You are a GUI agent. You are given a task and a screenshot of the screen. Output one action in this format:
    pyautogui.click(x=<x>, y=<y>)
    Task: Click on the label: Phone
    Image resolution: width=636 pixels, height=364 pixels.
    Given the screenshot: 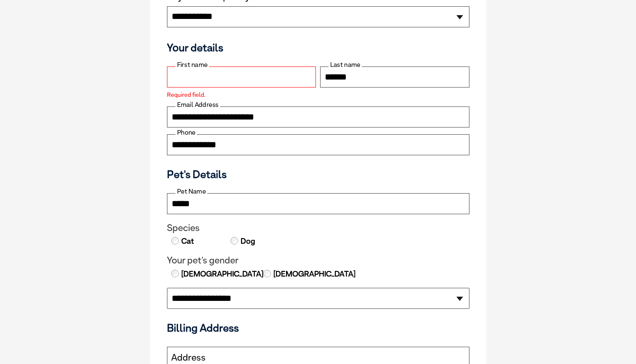 What is the action you would take?
    pyautogui.click(x=186, y=133)
    